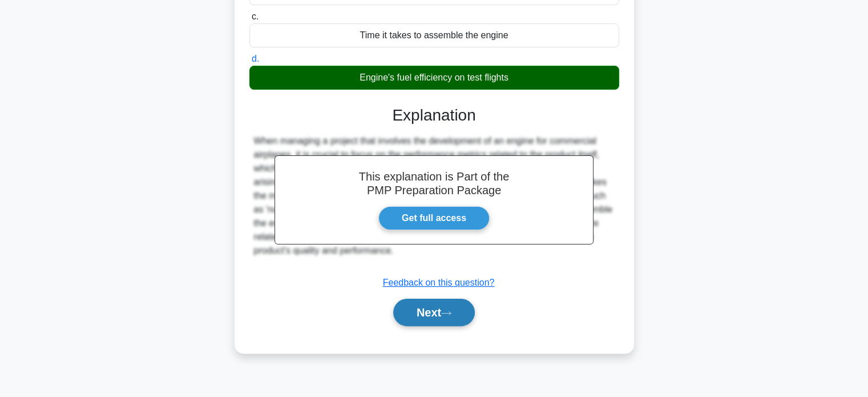  What do you see at coordinates (255, 16) in the screenshot?
I see `span: c.` at bounding box center [255, 16].